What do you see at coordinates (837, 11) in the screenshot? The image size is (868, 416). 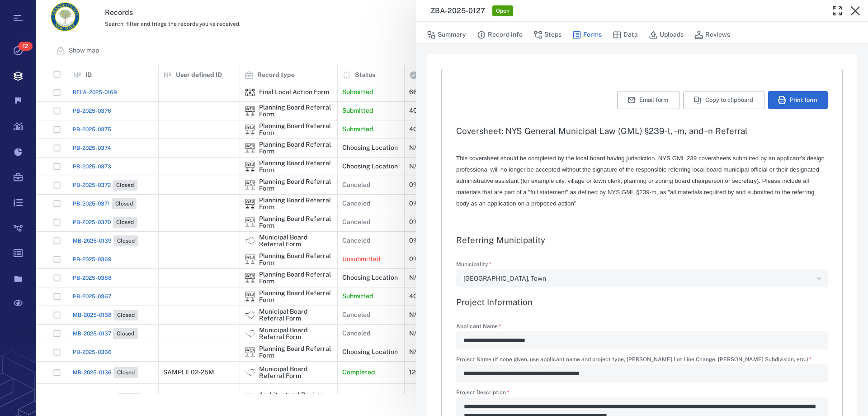 I see `button: Toggle Fullscreen` at bounding box center [837, 11].